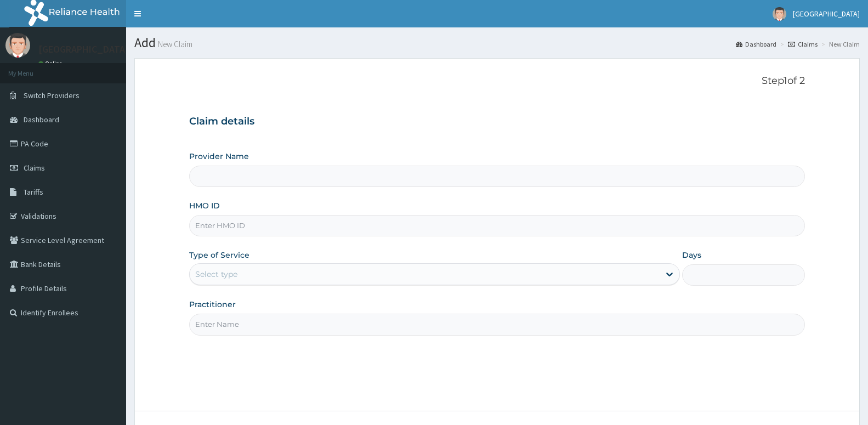  Describe the element at coordinates (41, 119) in the screenshot. I see `span: Dashboard` at that location.